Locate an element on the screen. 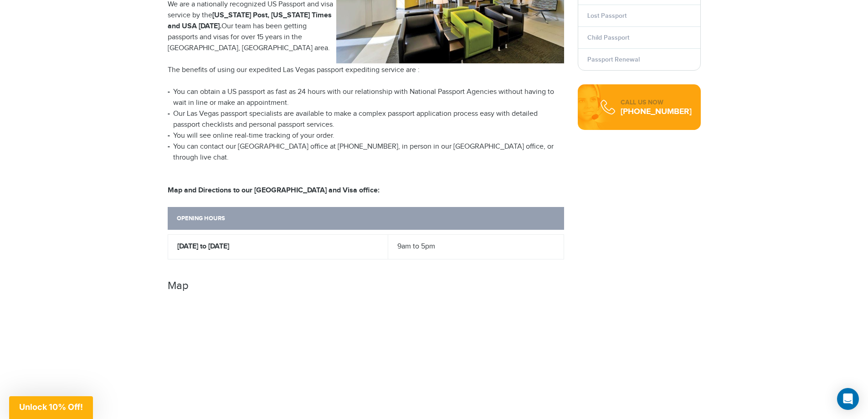 The image size is (868, 419). a: Passport Renewal is located at coordinates (613, 59).